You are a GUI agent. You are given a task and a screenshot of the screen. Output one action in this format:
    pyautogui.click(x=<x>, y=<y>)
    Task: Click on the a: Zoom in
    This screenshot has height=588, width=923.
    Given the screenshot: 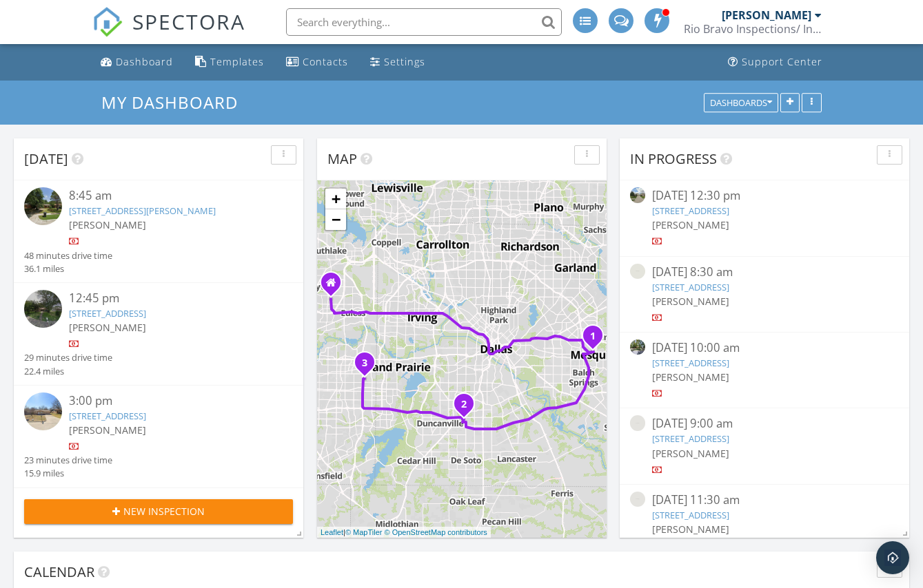 What is the action you would take?
    pyautogui.click(x=336, y=199)
    